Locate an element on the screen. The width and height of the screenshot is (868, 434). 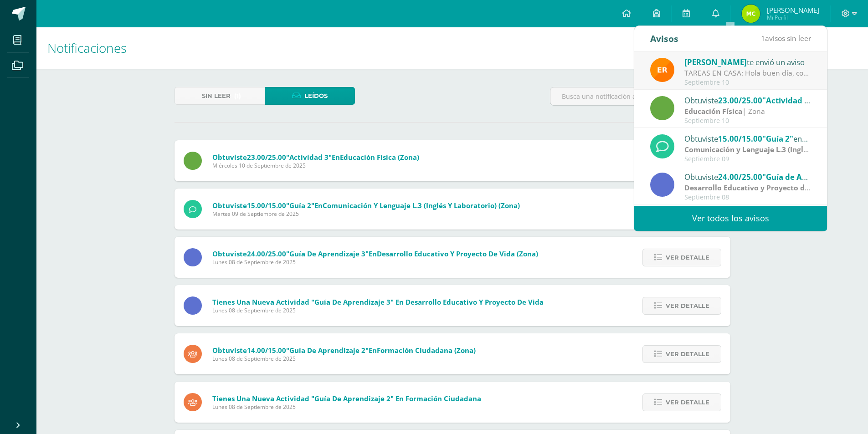
div: Avisos is located at coordinates (664, 38).